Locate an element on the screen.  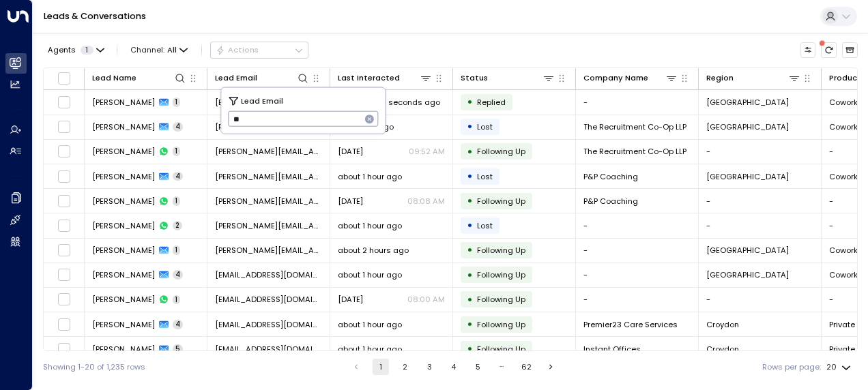
button: Go to page 5 is located at coordinates (478, 367).